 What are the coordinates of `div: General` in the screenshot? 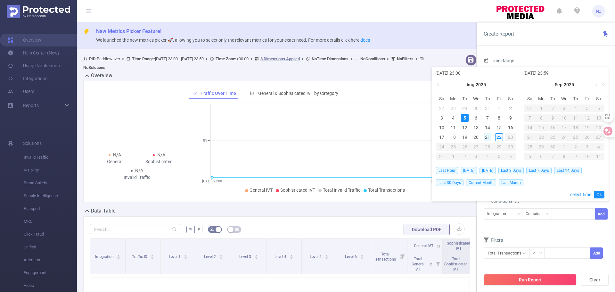 It's located at (115, 162).